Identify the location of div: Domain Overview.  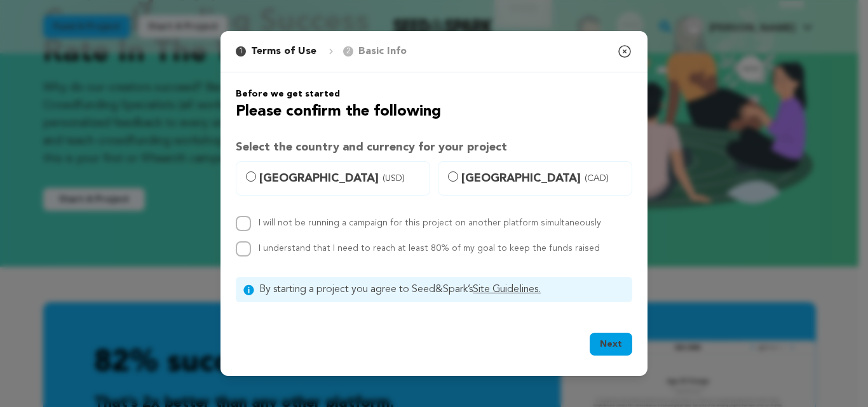
(81, 79).